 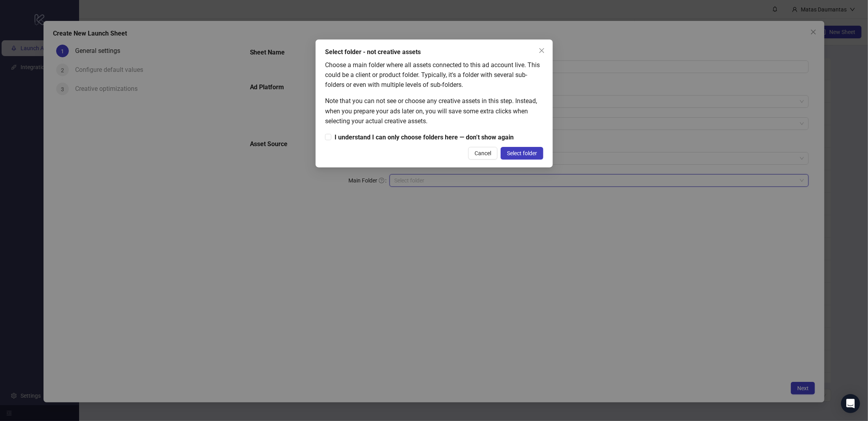 I want to click on button: Close, so click(x=542, y=51).